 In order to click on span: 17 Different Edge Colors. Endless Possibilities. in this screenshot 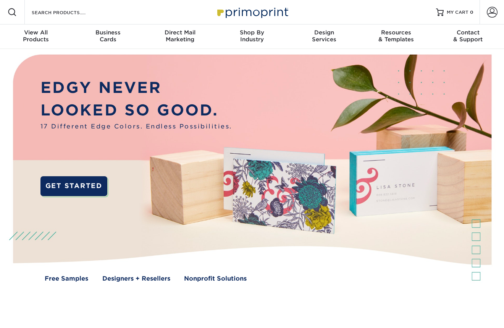, I will do `click(136, 126)`.